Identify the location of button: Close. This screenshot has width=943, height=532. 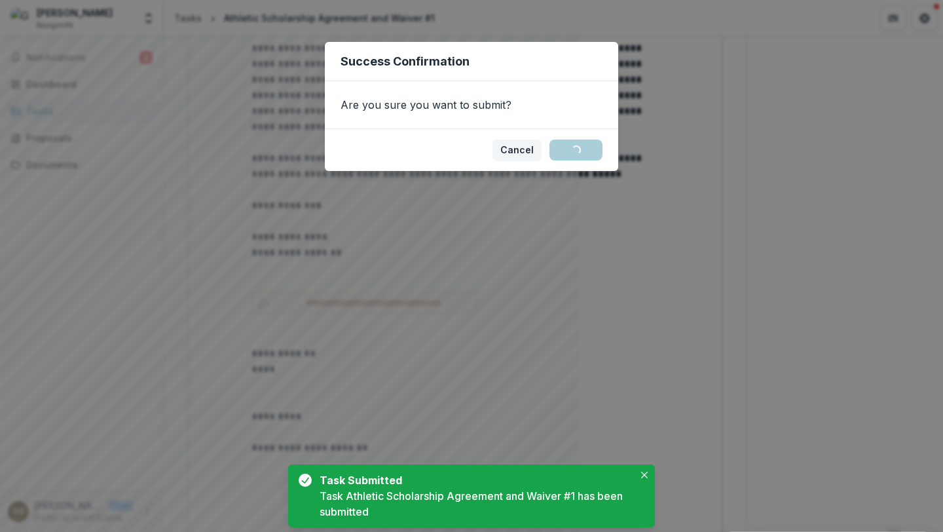
(644, 475).